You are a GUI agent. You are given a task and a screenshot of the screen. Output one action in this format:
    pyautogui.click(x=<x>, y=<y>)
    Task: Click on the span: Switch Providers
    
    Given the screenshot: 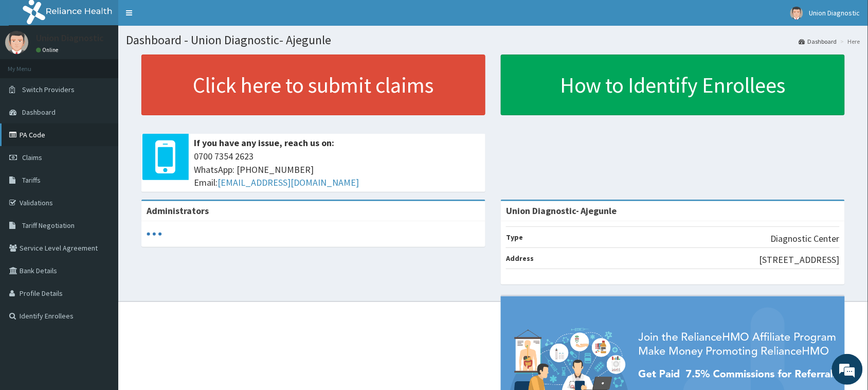 What is the action you would take?
    pyautogui.click(x=49, y=90)
    